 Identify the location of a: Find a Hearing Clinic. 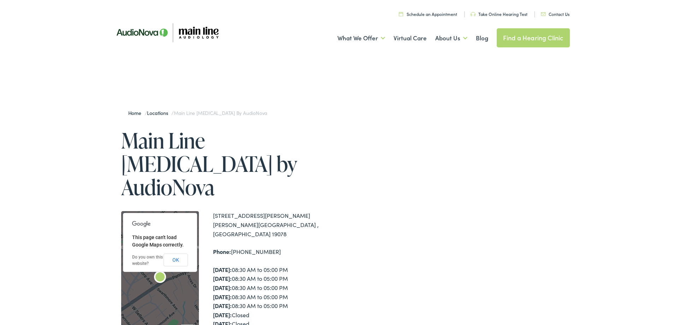
(533, 38).